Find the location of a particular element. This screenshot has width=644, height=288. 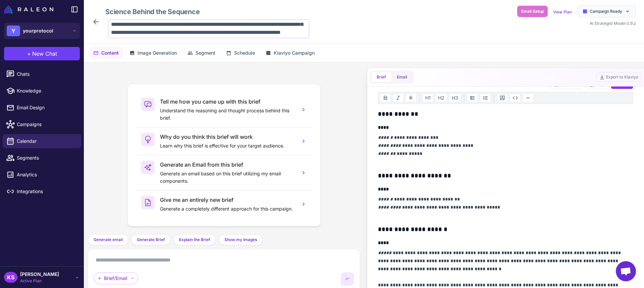

button: Generate email is located at coordinates (108, 240).